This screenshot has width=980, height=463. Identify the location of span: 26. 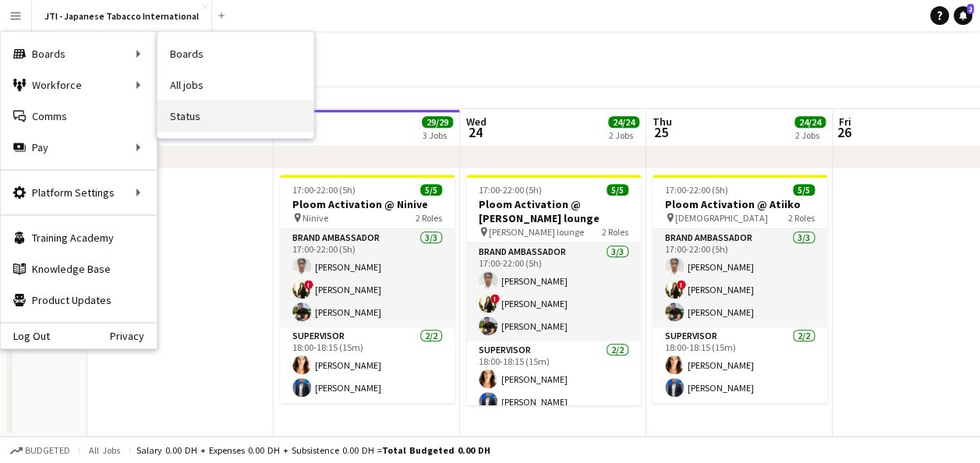
(844, 132).